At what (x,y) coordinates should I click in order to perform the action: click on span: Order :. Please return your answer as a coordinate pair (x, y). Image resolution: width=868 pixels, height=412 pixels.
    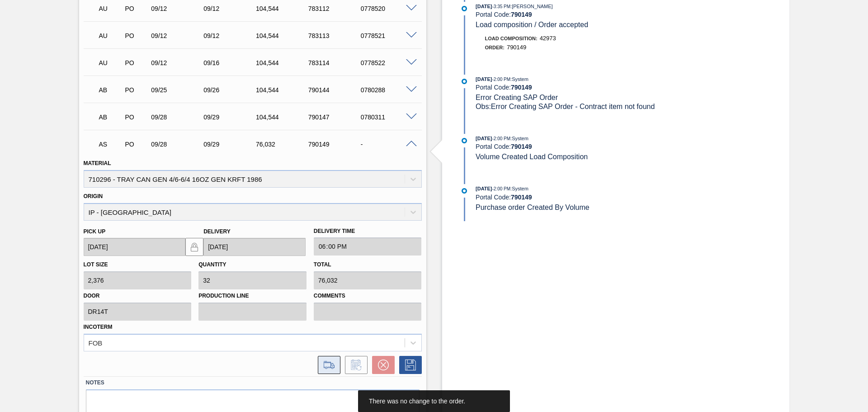
    Looking at the image, I should click on (495, 47).